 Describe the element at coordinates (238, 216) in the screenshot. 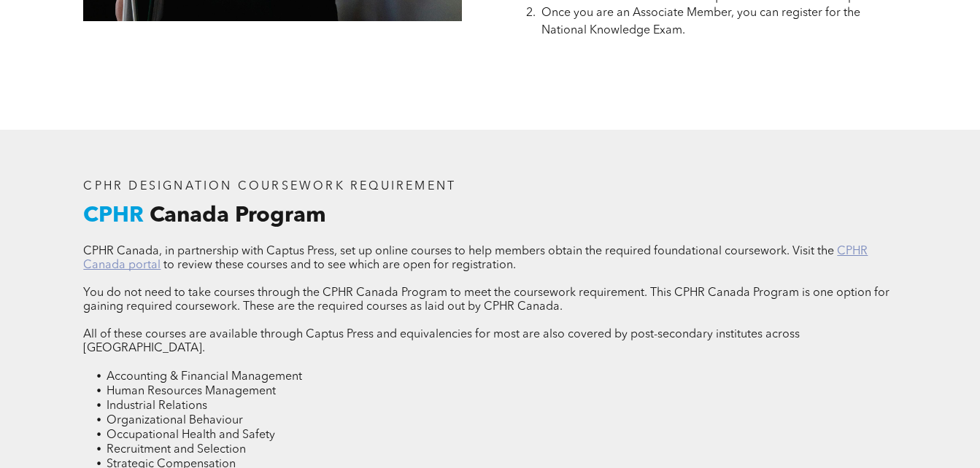

I see `span: Canada Program` at that location.